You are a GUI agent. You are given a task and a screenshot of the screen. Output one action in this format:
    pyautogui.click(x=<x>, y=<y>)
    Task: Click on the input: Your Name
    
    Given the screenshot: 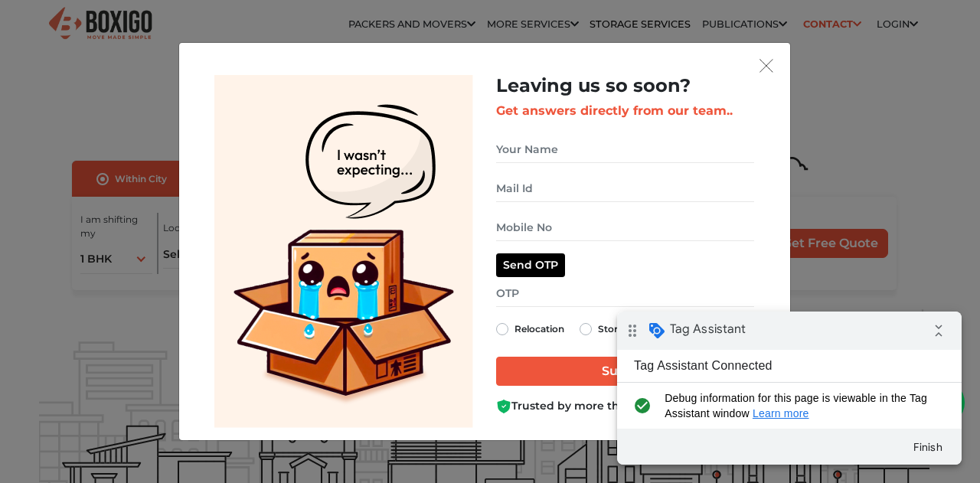 What is the action you would take?
    pyautogui.click(x=625, y=150)
    